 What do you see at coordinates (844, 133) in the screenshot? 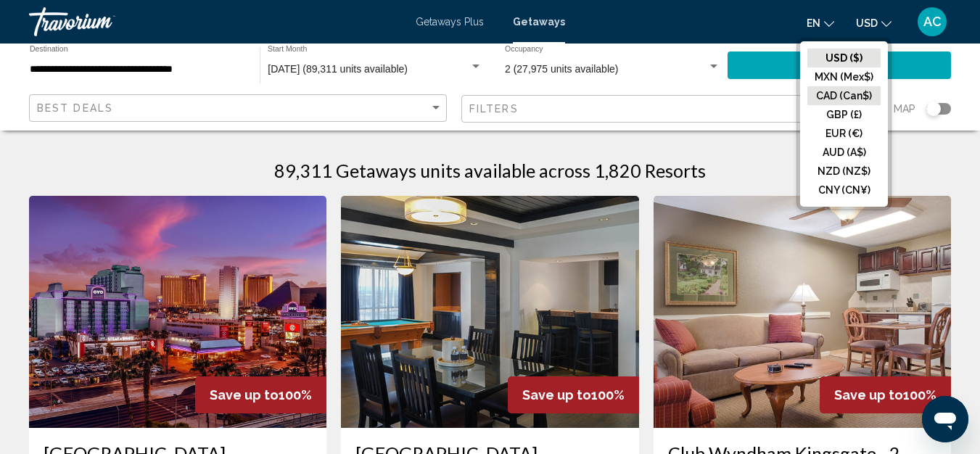
I see `button: EUR (€)` at bounding box center [844, 133].